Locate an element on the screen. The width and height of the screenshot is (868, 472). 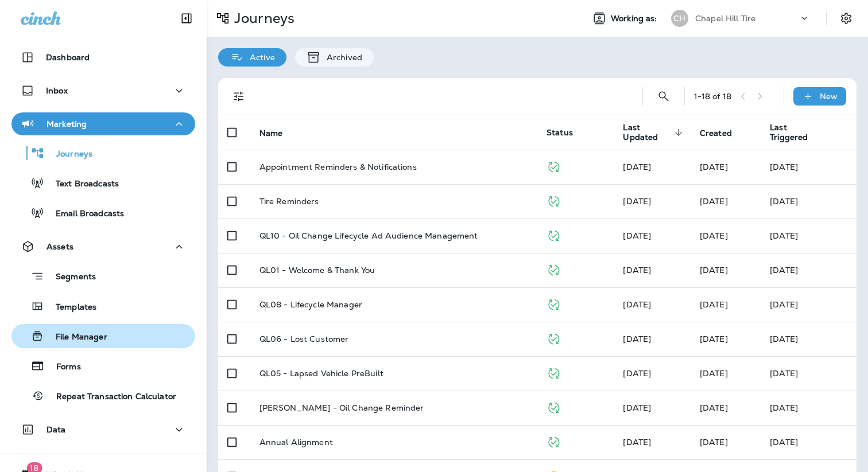
button: Inbox is located at coordinates (103, 91).